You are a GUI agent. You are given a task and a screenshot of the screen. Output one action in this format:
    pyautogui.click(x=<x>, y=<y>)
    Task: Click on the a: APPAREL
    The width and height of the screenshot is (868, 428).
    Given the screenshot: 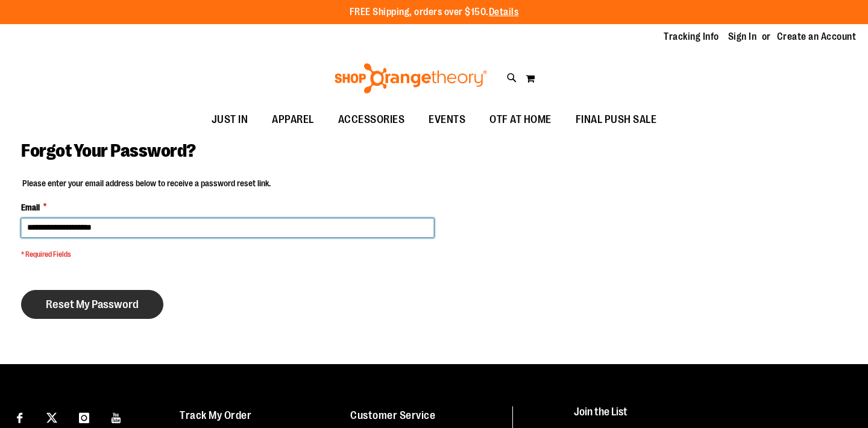 What is the action you would take?
    pyautogui.click(x=293, y=120)
    